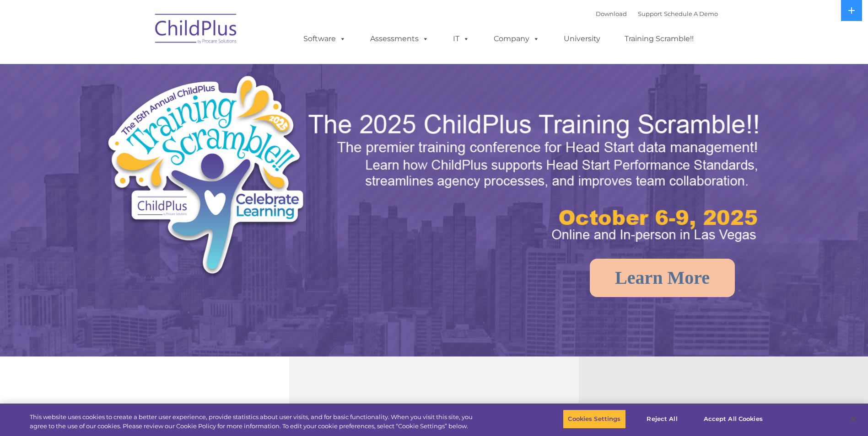  What do you see at coordinates (399, 39) in the screenshot?
I see `a: Assessments` at bounding box center [399, 39].